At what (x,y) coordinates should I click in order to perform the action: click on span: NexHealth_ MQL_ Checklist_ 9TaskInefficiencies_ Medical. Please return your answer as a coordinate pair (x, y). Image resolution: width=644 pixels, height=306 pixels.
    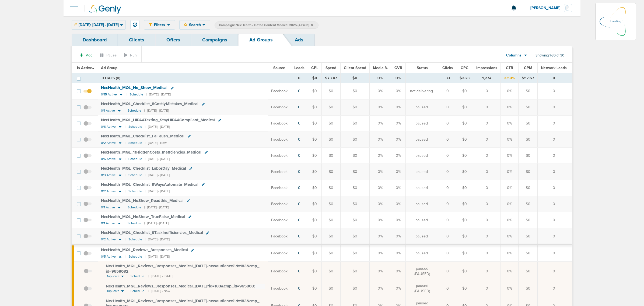
    Looking at the image, I should click on (152, 233).